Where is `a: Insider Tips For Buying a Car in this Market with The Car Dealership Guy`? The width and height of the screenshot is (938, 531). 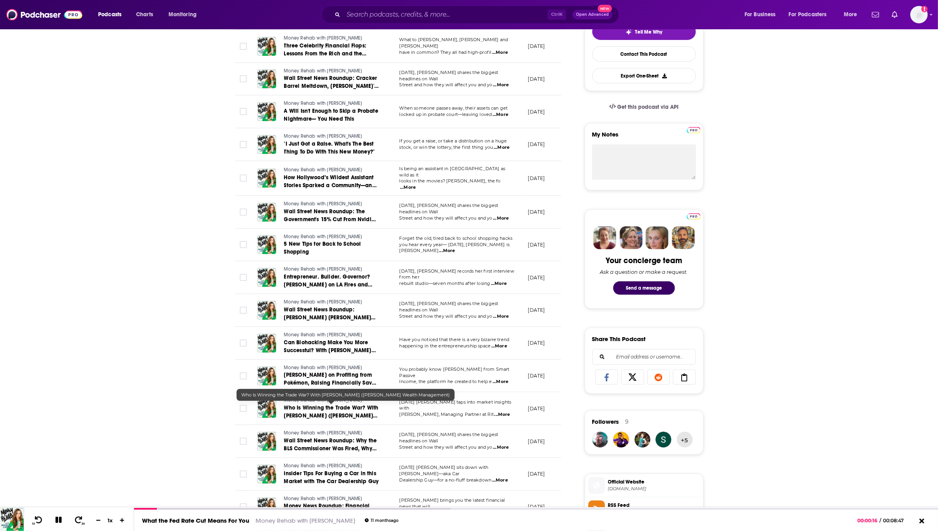
a: Insider Tips For Buying a Car in this Market with The Car Dealership Guy is located at coordinates (332, 478).